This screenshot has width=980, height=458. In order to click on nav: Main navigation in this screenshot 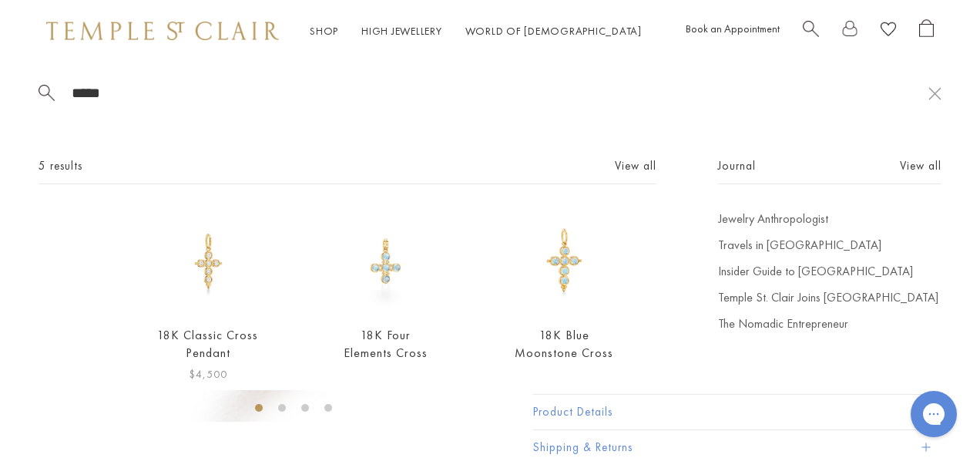, I will do `click(475, 31)`.